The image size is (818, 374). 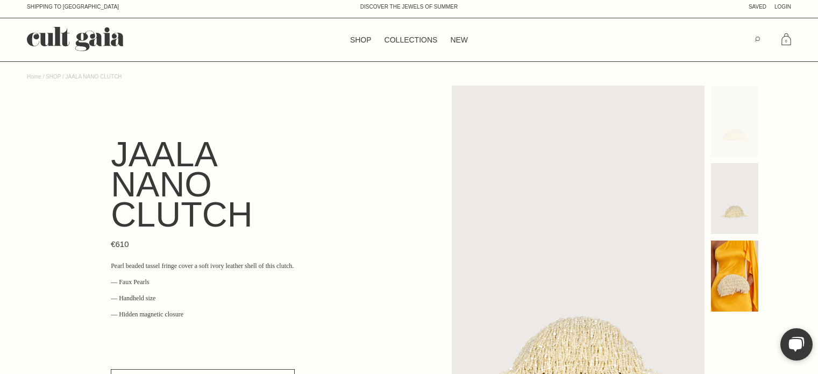 What do you see at coordinates (204, 298) in the screenshot?
I see `p: — Handheld size` at bounding box center [204, 298].